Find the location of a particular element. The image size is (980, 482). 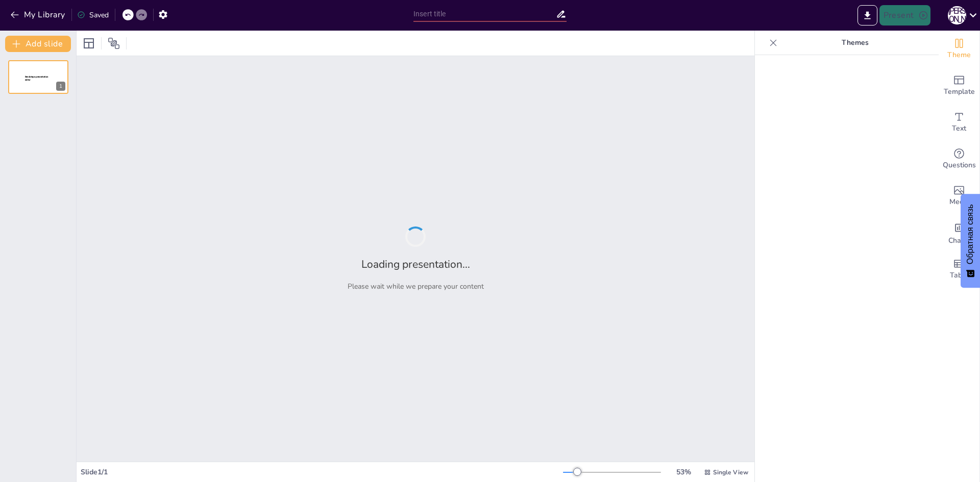

span: Charts is located at coordinates (959, 241).